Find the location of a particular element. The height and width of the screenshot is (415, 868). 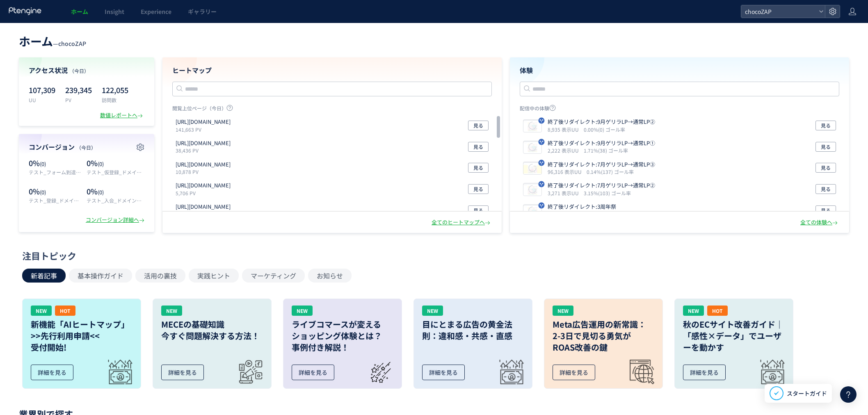

span: スタートガイド is located at coordinates (807, 393).